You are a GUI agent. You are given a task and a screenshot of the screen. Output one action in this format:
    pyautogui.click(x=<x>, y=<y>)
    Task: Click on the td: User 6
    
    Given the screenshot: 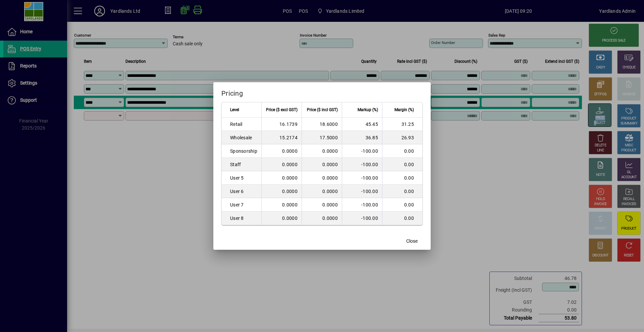 What is the action you would take?
    pyautogui.click(x=242, y=192)
    